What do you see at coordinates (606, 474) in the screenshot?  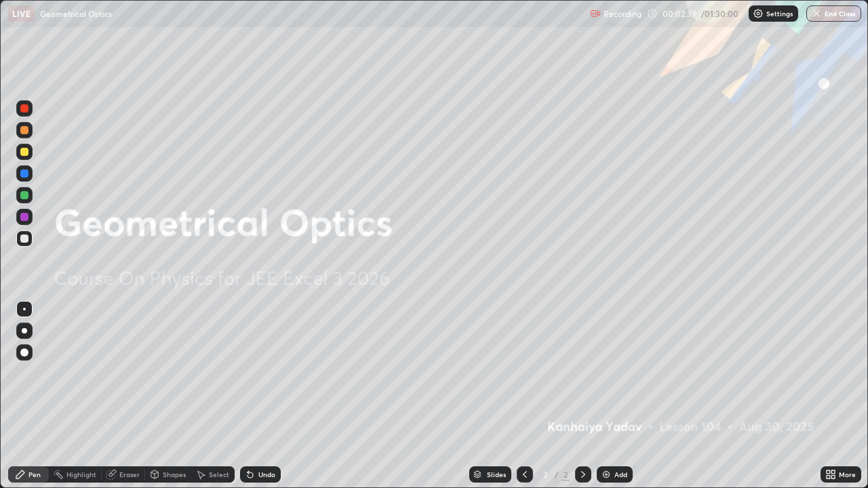 I see `img: add-slide-button` at bounding box center [606, 474].